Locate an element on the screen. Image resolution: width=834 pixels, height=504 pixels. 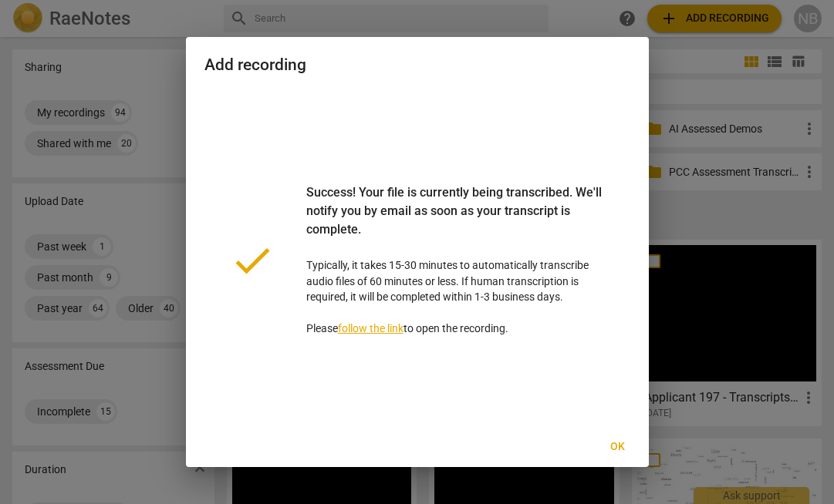
div: Success! Your file is currently being transcribed. We'll notify you by email as soon as your tran... is located at coordinates (456, 221).